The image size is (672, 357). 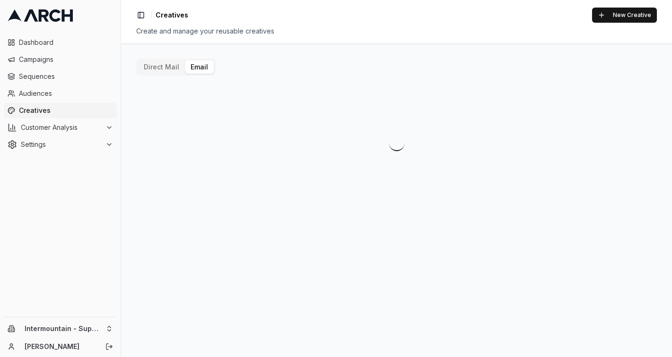 I want to click on button: Settings, so click(x=60, y=145).